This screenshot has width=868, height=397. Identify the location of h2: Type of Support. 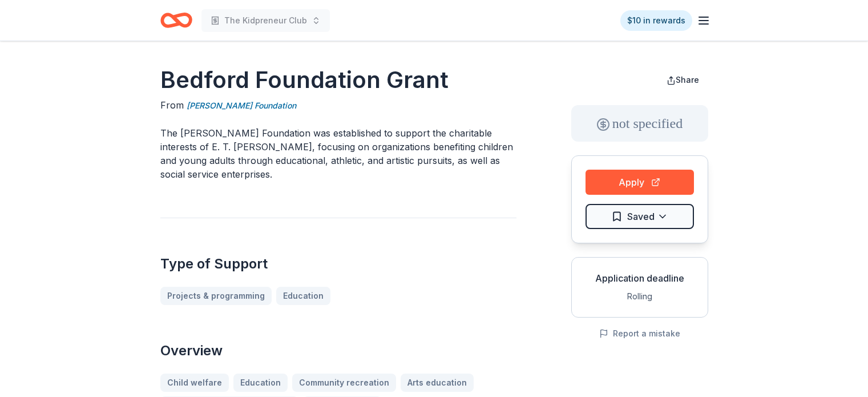
(339, 264).